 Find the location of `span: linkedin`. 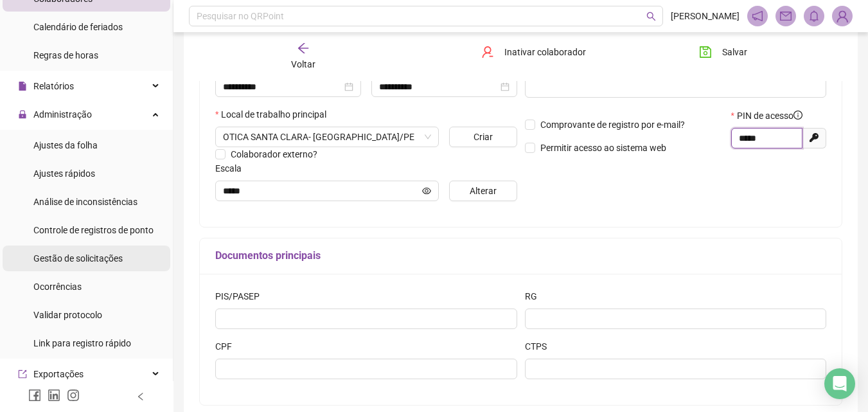

span: linkedin is located at coordinates (54, 395).